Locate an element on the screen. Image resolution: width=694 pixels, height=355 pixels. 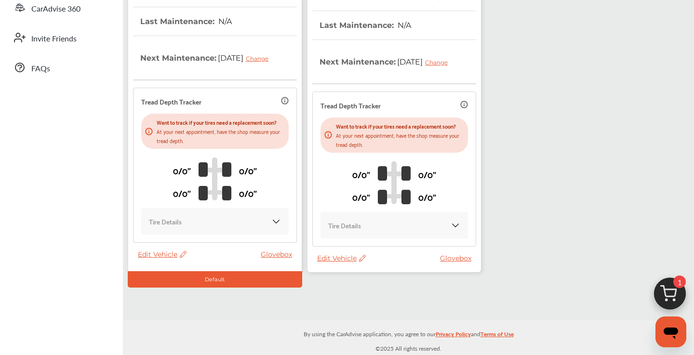
img: cart_icon.3d0951e8.svg is located at coordinates (670, 297).